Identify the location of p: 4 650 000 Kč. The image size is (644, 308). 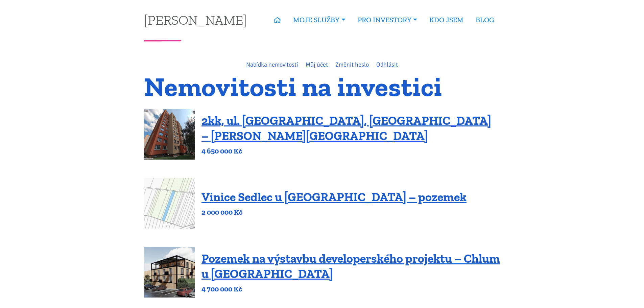
(350, 151).